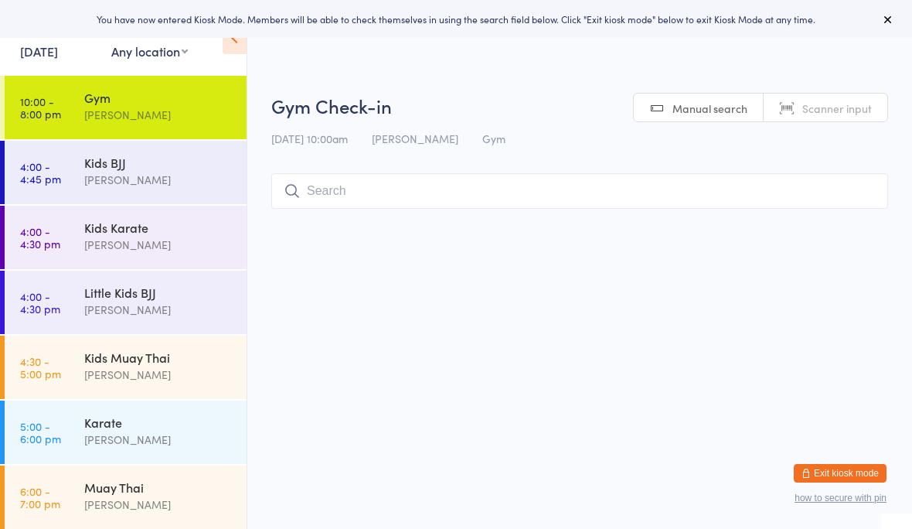  I want to click on div: Gym, so click(158, 97).